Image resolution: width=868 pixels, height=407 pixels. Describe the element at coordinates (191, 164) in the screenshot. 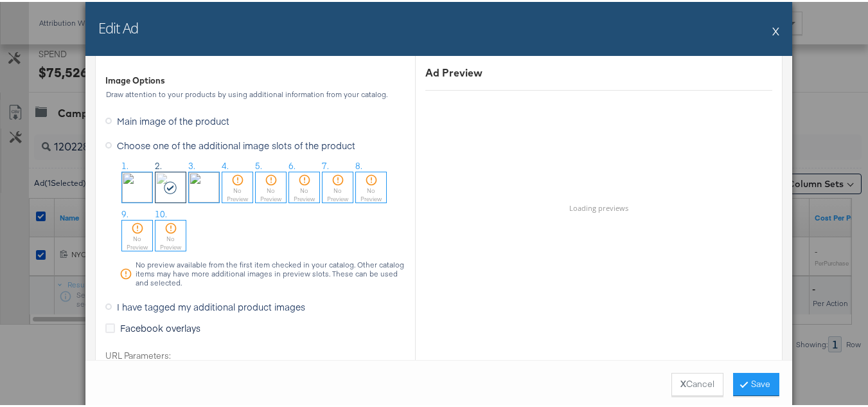

I see `span: 3.` at that location.